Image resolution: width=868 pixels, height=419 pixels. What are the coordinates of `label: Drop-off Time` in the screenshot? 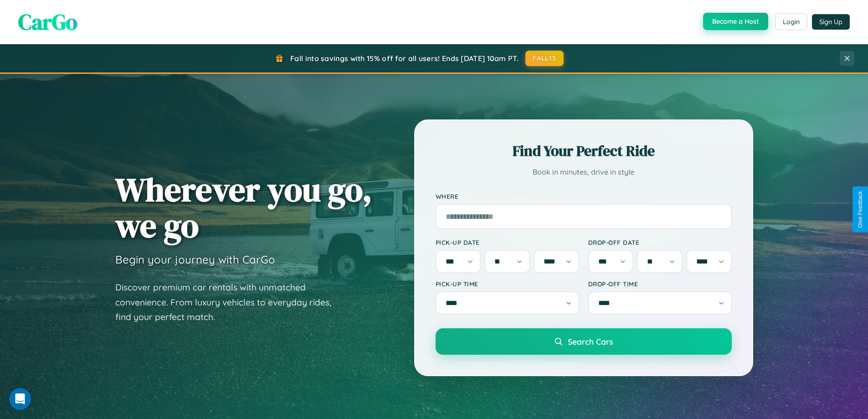 It's located at (660, 283).